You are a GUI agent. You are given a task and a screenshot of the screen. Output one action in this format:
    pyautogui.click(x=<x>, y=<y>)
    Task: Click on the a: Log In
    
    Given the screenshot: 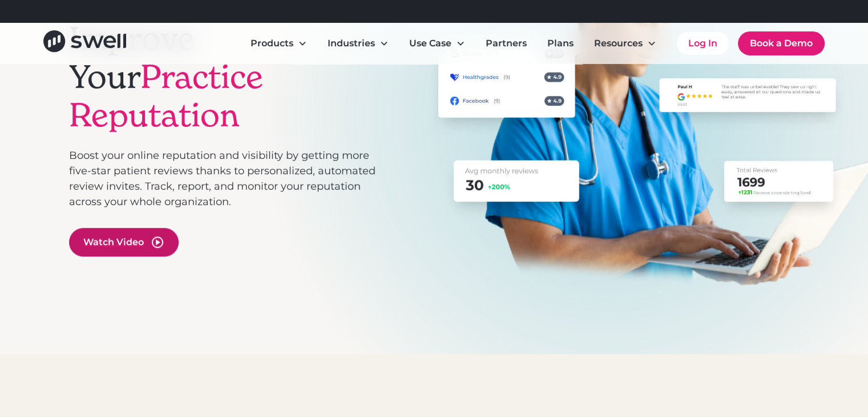 What is the action you would take?
    pyautogui.click(x=703, y=43)
    